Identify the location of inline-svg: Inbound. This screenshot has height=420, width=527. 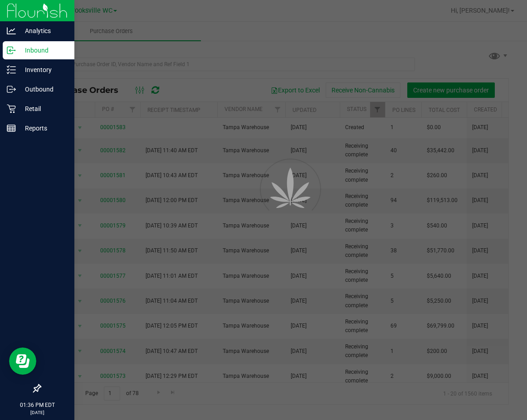
(11, 50).